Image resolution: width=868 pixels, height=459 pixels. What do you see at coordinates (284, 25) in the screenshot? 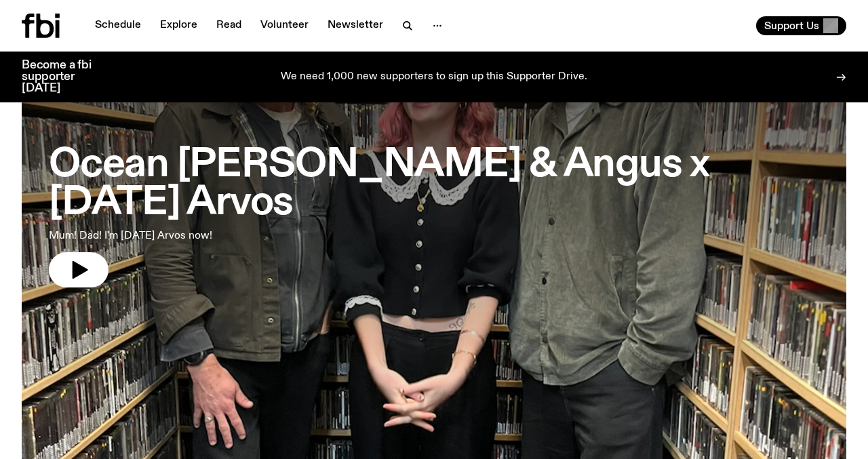
I see `a: Volunteer` at bounding box center [284, 25].